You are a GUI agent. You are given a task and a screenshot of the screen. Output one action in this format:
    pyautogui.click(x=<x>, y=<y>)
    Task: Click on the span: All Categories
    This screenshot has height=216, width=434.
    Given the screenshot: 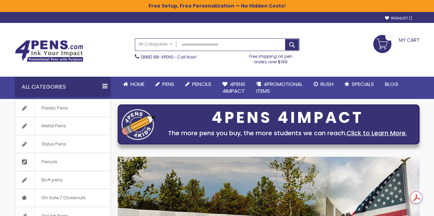 What is the action you would take?
    pyautogui.click(x=156, y=44)
    